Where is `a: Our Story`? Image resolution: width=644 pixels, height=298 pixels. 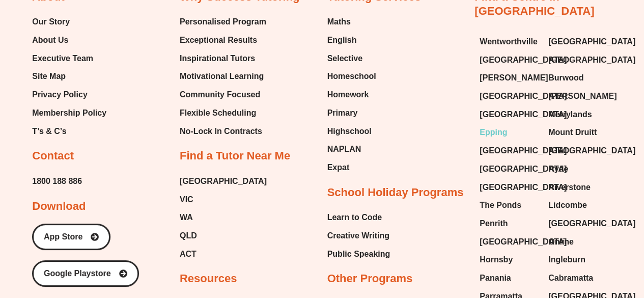
a: Our Story is located at coordinates (70, 22).